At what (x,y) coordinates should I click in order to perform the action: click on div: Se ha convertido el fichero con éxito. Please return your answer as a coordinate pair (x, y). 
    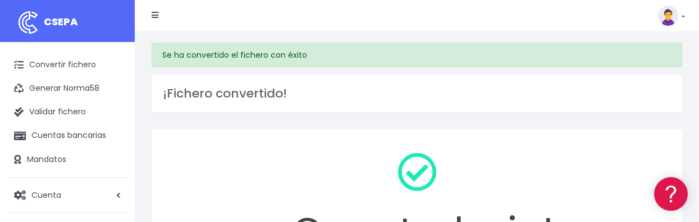
    Looking at the image, I should click on (417, 55).